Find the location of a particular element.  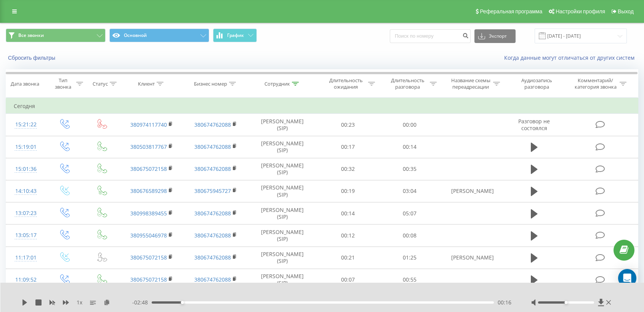

div: Комментарий/категория звонка is located at coordinates (595, 84).